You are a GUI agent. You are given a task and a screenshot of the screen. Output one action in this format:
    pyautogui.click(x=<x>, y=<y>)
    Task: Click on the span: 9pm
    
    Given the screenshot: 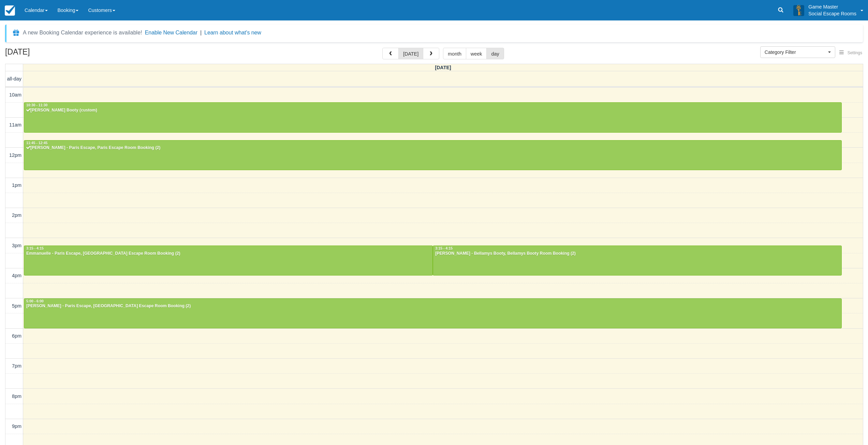 What is the action you would take?
    pyautogui.click(x=16, y=427)
    